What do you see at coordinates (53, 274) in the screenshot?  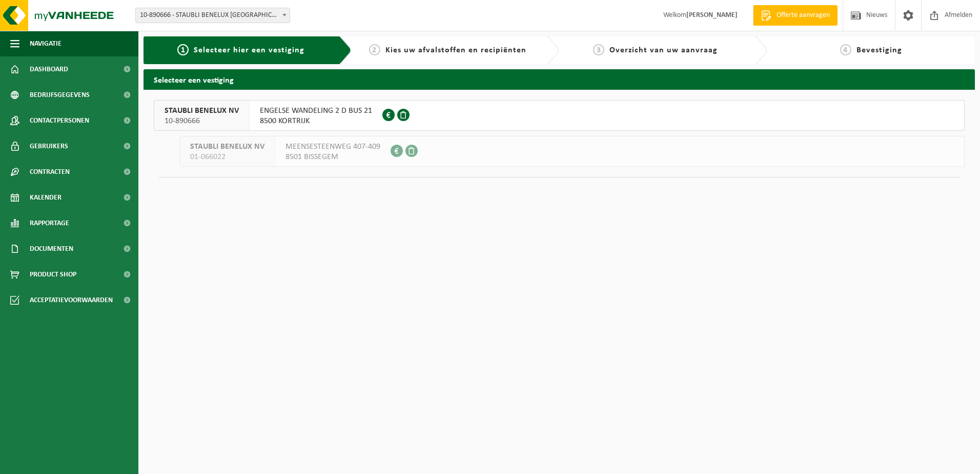 I see `span: Product Shop` at bounding box center [53, 274].